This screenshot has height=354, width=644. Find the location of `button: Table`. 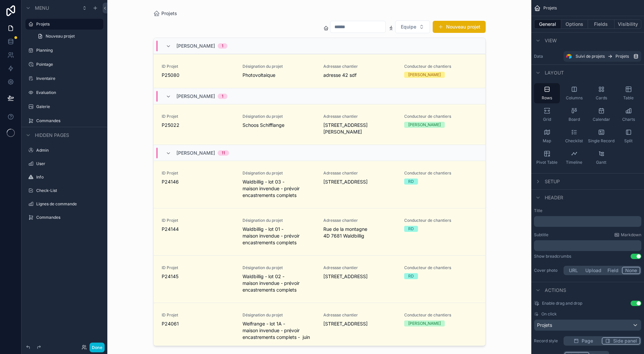

button: Table is located at coordinates (628, 93).